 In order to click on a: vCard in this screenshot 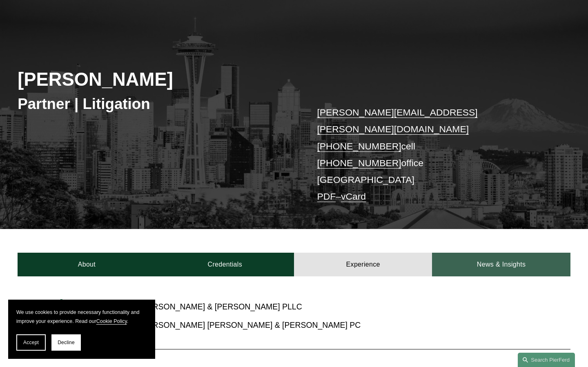, I will do `click(353, 197)`.